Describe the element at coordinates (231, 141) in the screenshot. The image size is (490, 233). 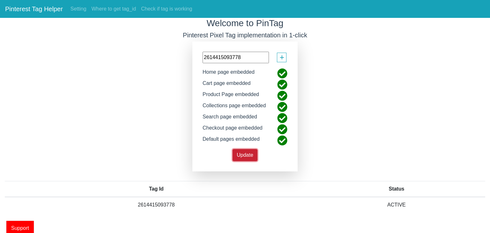
I see `div: Default pages embedded` at that location.